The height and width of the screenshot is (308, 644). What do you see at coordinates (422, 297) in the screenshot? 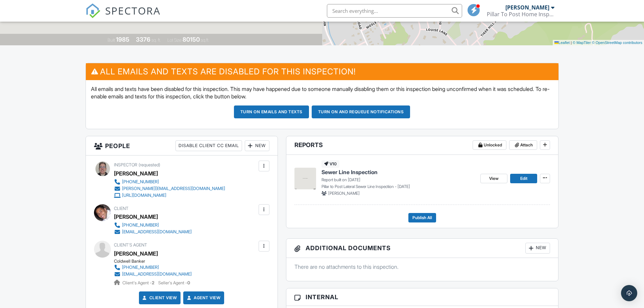
I see `h3: Internal` at bounding box center [422, 297].